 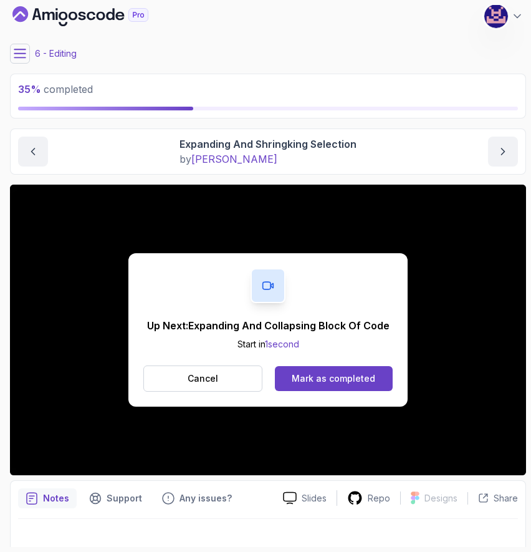 I want to click on button: user profile image, so click(x=504, y=16).